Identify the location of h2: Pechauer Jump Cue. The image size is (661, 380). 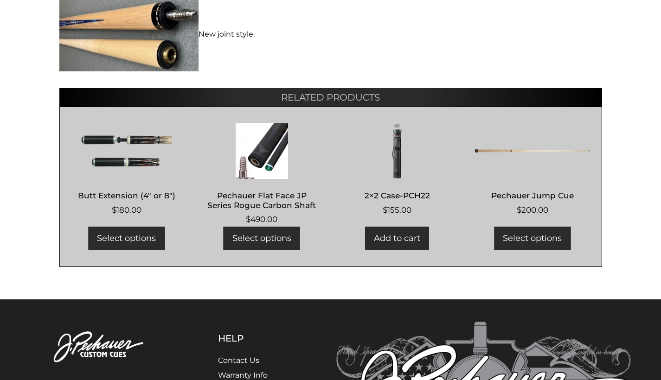
(532, 196).